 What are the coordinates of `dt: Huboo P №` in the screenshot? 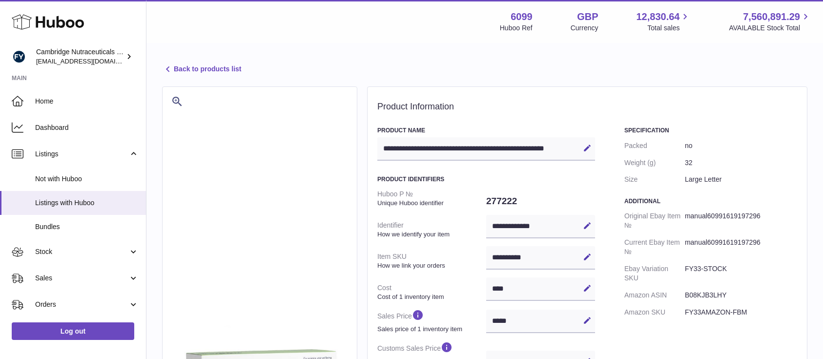 It's located at (432, 198).